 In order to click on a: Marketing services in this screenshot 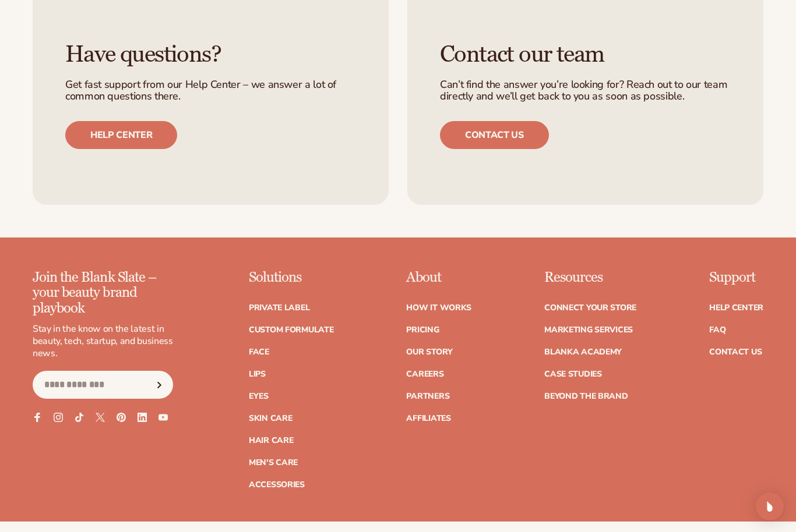, I will do `click(589, 330)`.